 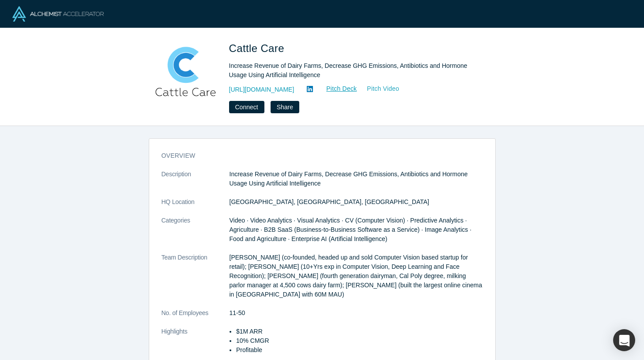 What do you see at coordinates (350, 230) in the screenshot?
I see `span: Video · Video Analytics · Visual Analytics · CV (Computer Vision) · Predictive Analytics · Agricu...` at bounding box center [350, 230].